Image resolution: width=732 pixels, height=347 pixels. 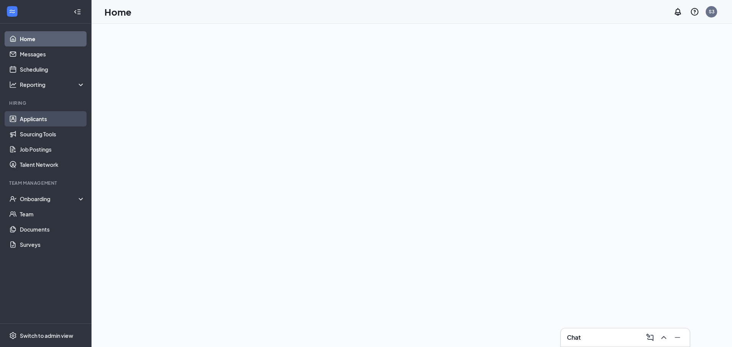 I want to click on svg: WorkstreamLogo, so click(x=12, y=11).